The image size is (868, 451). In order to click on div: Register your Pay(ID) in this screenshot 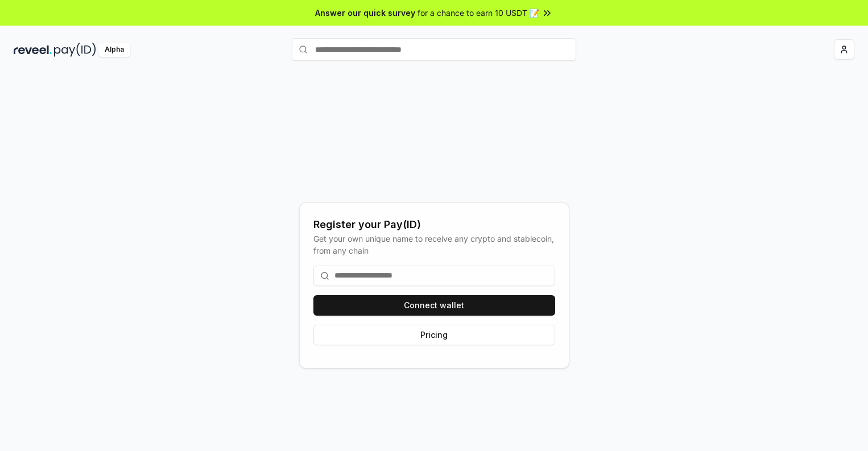, I will do `click(434, 224)`.